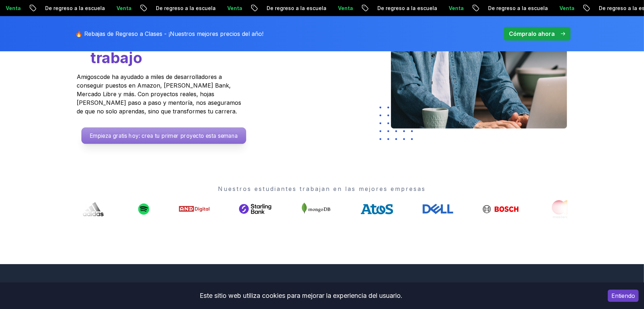  I want to click on font: Entiendo, so click(624, 296).